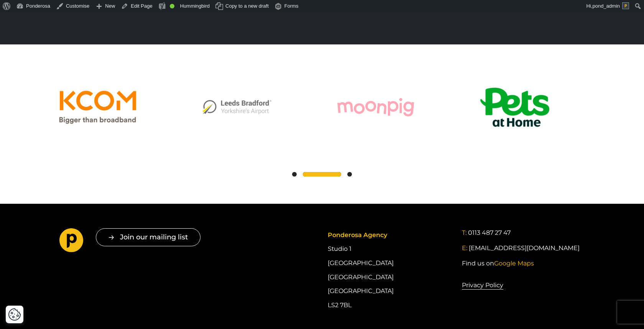 This screenshot has height=329, width=644. I want to click on span: T:, so click(464, 233).